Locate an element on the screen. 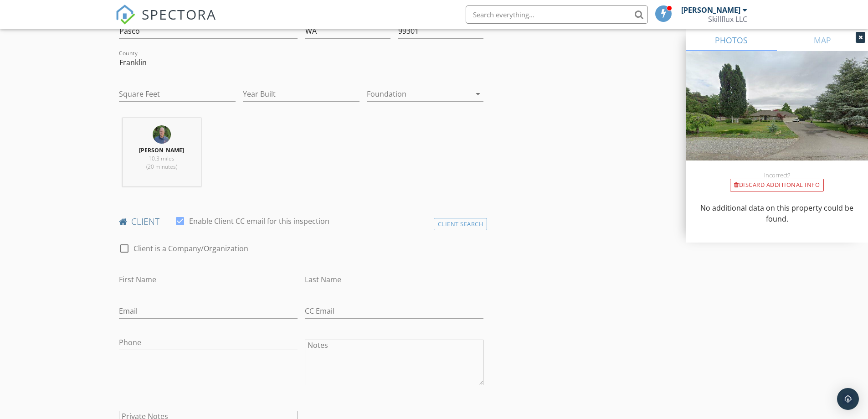 Image resolution: width=868 pixels, height=419 pixels. img: skillflux_headshot_backyard.png is located at coordinates (162, 135).